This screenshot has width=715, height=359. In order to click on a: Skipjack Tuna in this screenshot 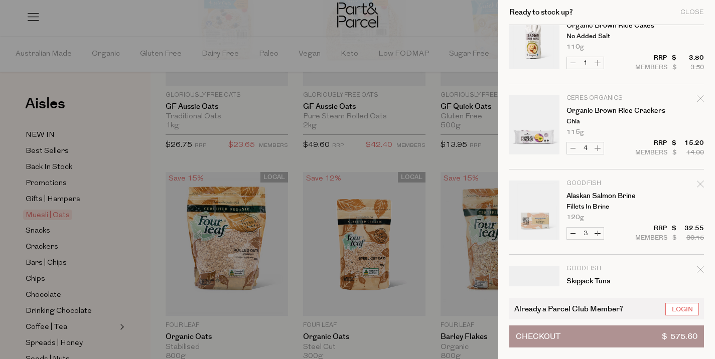, I will do `click(605, 281)`.